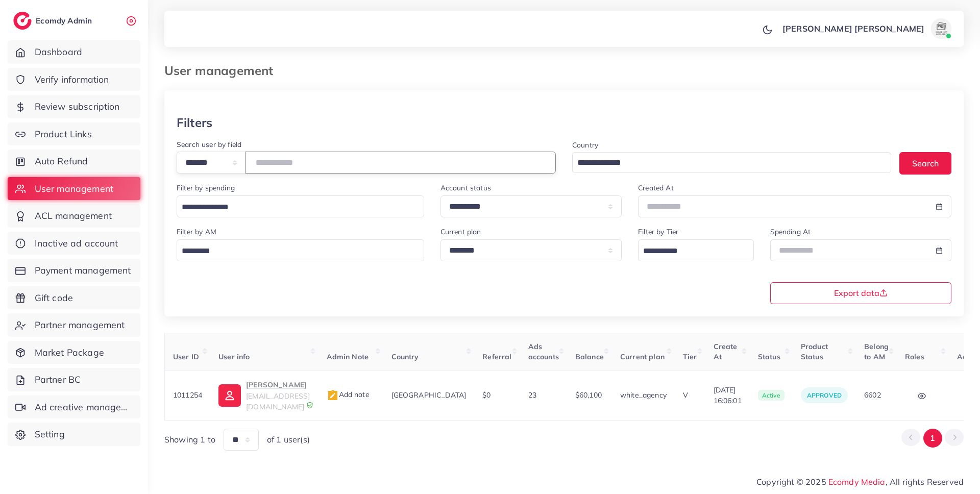 Image resolution: width=980 pixels, height=494 pixels. I want to click on span: Tier, so click(690, 357).